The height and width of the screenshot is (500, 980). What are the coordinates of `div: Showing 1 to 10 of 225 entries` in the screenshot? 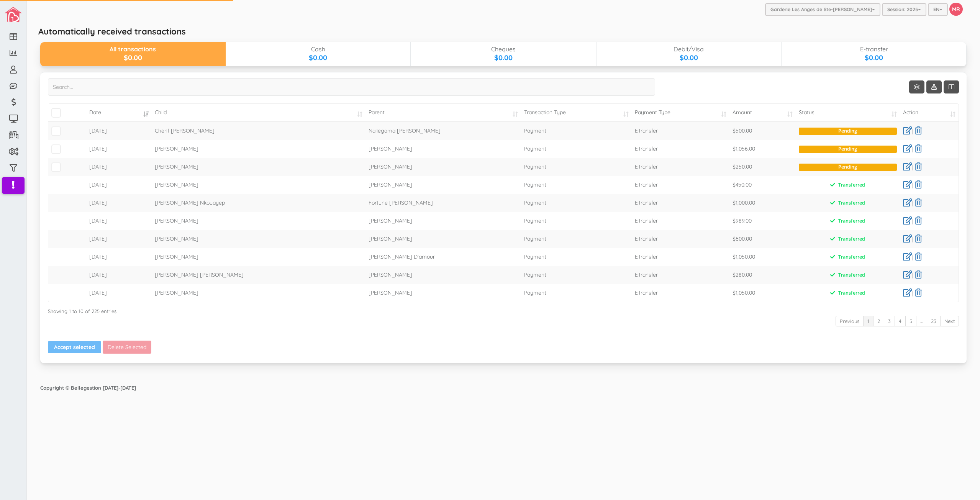 It's located at (503, 310).